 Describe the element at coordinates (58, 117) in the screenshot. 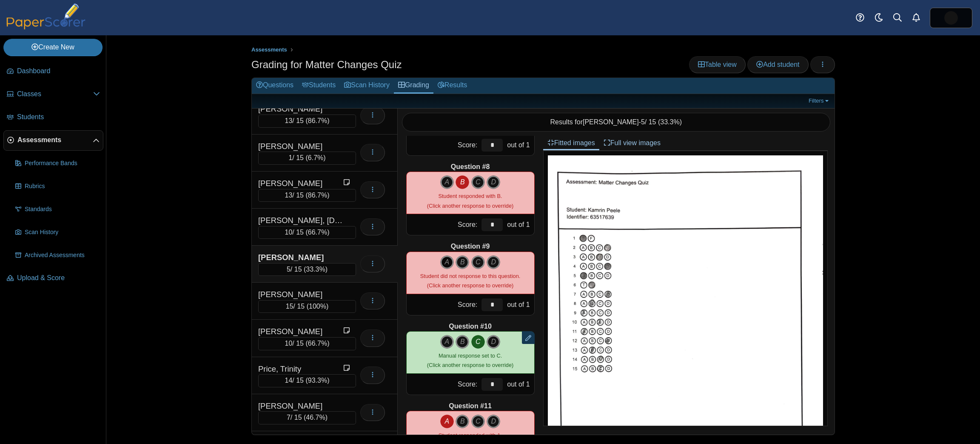

I see `span: Students` at that location.